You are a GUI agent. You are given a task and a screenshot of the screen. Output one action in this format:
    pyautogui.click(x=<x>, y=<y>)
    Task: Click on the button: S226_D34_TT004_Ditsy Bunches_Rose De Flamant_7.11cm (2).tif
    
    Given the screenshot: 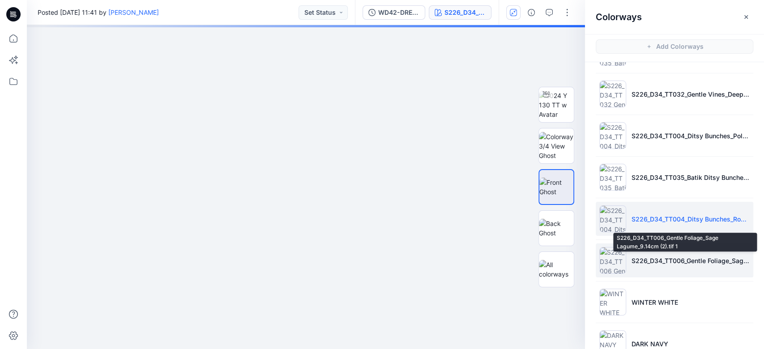 What is the action you would take?
    pyautogui.click(x=460, y=13)
    